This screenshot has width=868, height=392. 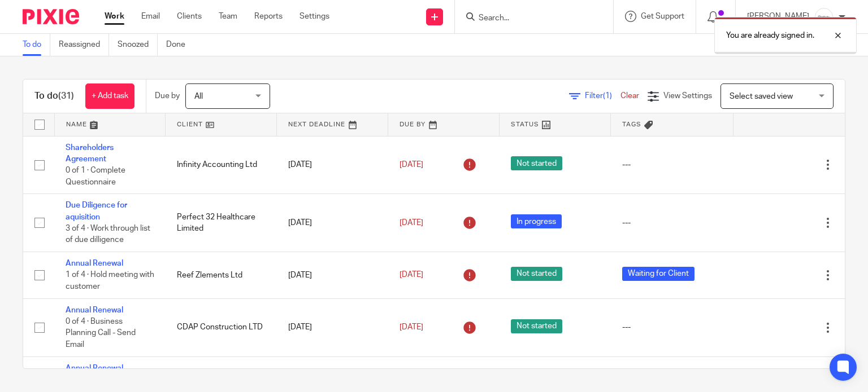 What do you see at coordinates (51, 16) in the screenshot?
I see `img: Pixie` at bounding box center [51, 16].